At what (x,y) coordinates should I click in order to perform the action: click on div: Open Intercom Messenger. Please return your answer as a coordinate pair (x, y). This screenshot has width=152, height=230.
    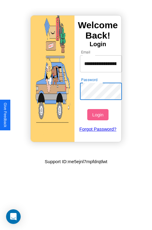
    Looking at the image, I should click on (13, 217).